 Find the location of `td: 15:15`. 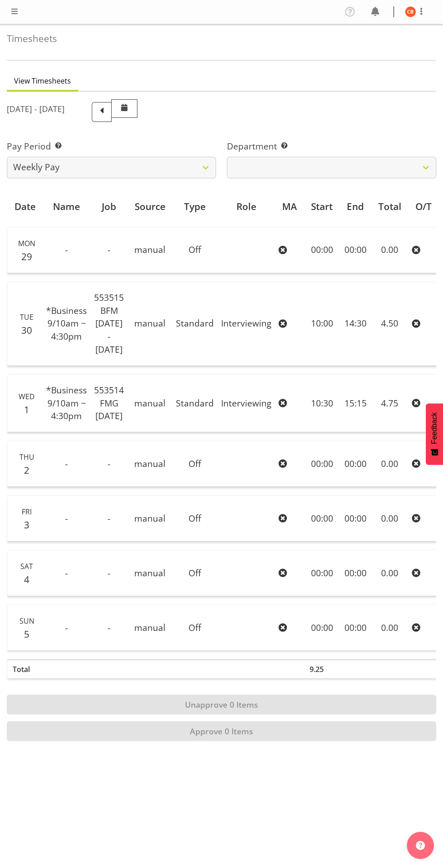

td: 15:15 is located at coordinates (355, 403).